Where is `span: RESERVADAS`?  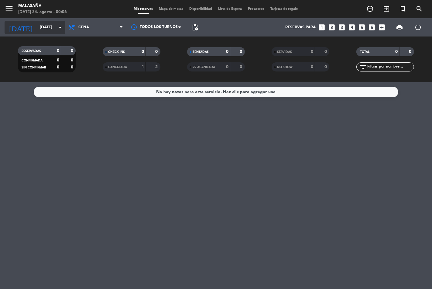 span: RESERVADAS is located at coordinates (31, 51).